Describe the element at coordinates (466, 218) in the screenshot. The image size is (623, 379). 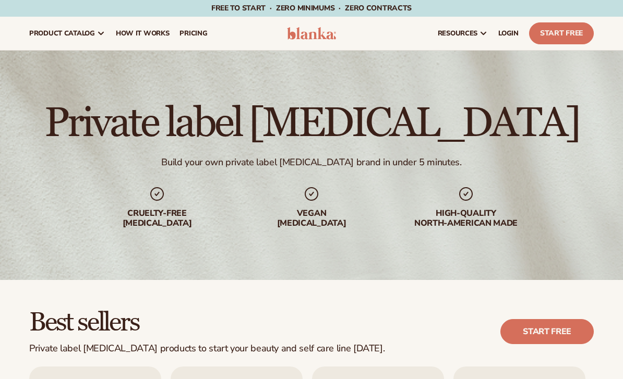
I see `div: High-quality North-american made` at that location.